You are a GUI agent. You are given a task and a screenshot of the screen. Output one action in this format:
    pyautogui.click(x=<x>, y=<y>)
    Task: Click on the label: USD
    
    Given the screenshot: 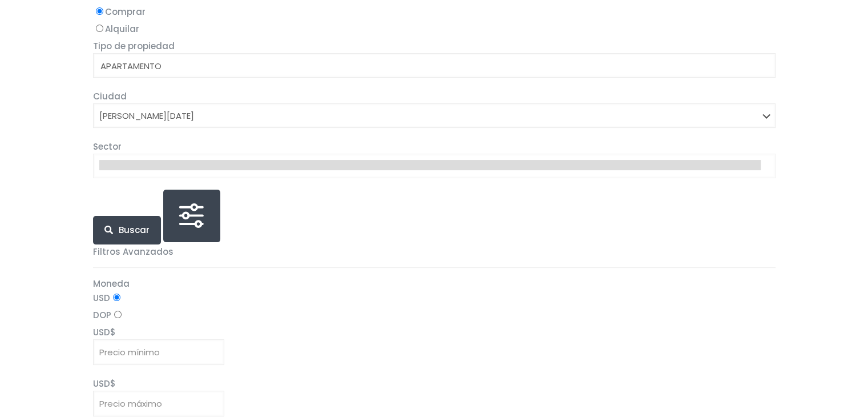 What is the action you would take?
    pyautogui.click(x=434, y=298)
    